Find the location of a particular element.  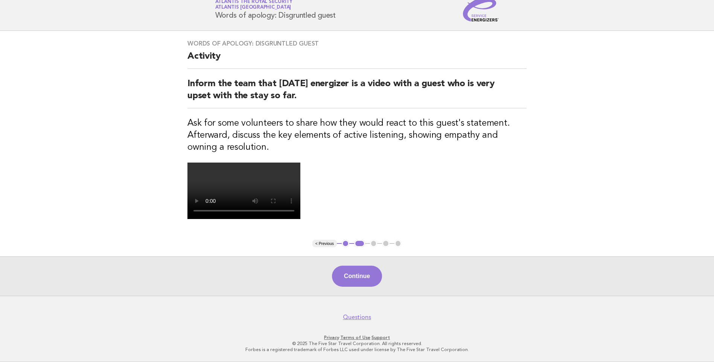

button: < Previous is located at coordinates (324, 243).